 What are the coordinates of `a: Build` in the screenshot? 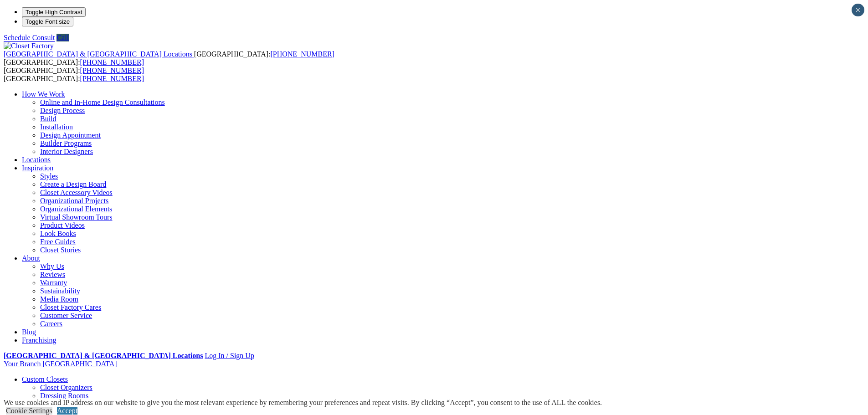 It's located at (48, 118).